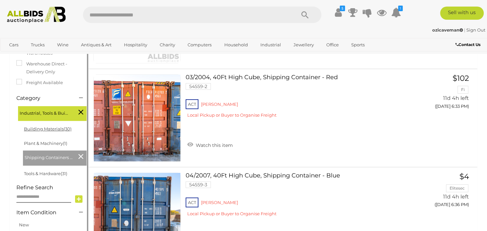 The width and height of the screenshot is (487, 231). Describe the element at coordinates (38, 45) in the screenshot. I see `a: Trucks` at that location.